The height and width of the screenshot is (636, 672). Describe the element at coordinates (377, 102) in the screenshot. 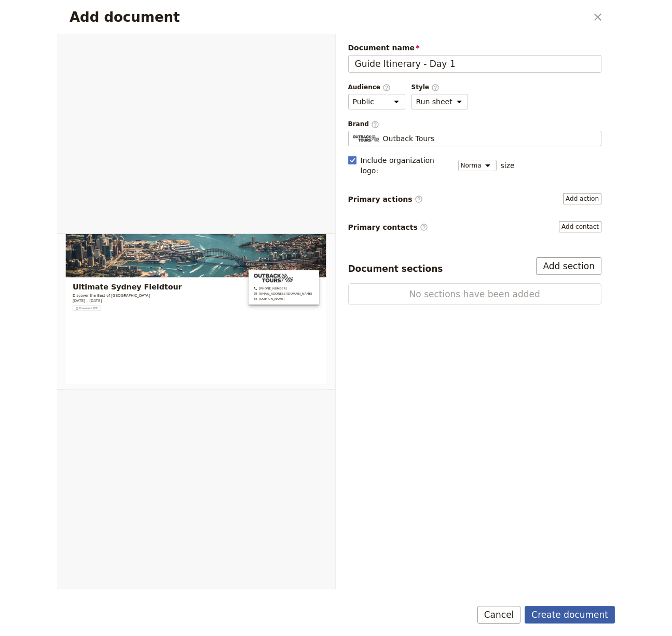

I see `select: Audience​` at that location.